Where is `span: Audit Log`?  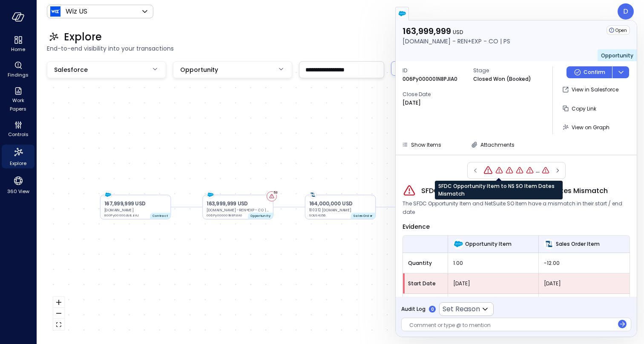 span: Audit Log is located at coordinates (413, 309).